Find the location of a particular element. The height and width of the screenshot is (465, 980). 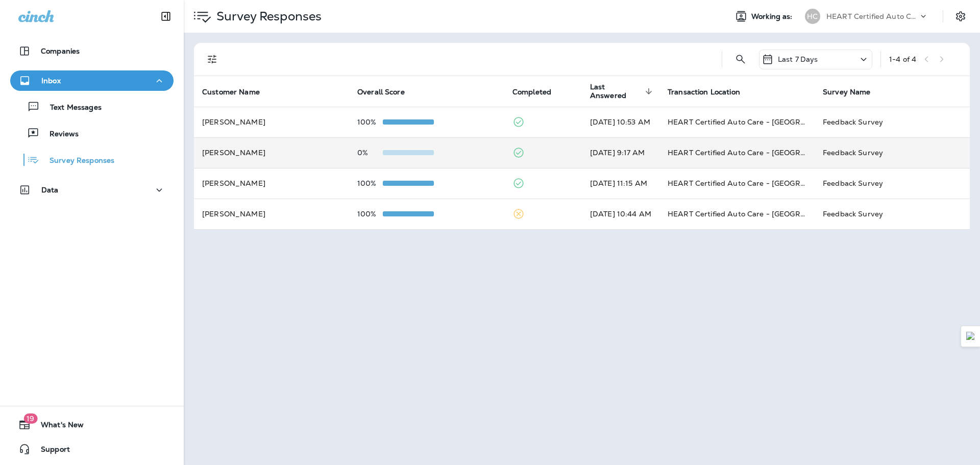

span: Support is located at coordinates (50, 451).